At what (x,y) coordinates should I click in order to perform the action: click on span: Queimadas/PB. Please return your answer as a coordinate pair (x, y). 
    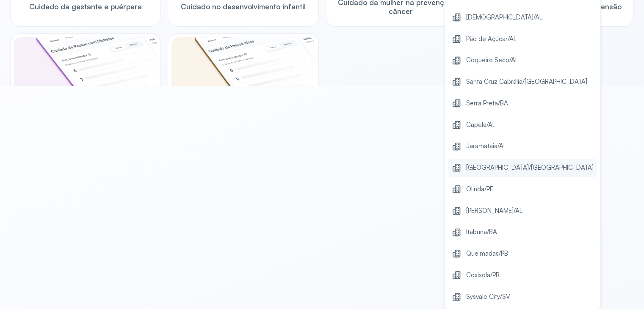
    Looking at the image, I should click on (487, 253).